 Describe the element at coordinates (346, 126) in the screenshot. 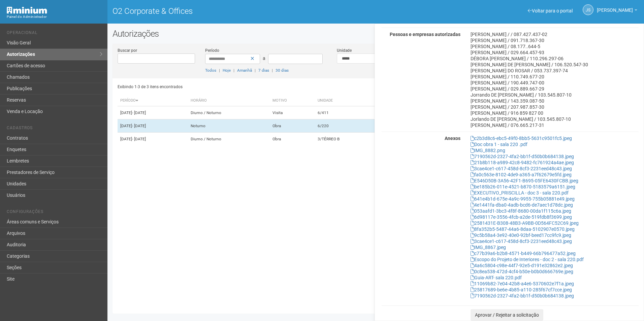

I see `td: 6/220` at that location.